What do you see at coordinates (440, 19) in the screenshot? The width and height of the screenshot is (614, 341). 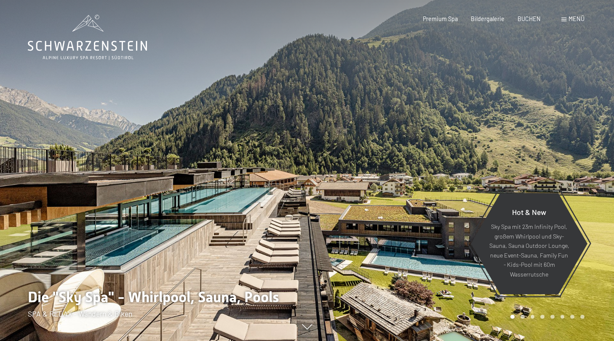 I see `span: Premium Spa` at bounding box center [440, 19].